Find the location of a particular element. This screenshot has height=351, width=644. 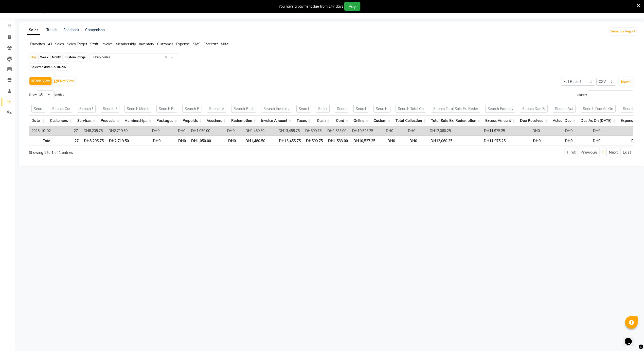

button: Table View is located at coordinates (40, 81).